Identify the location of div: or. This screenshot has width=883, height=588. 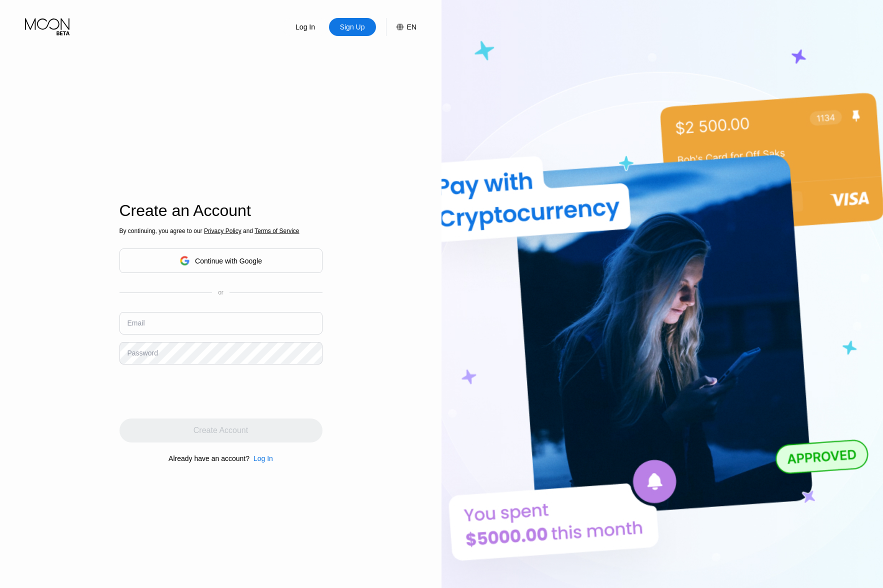
(221, 292).